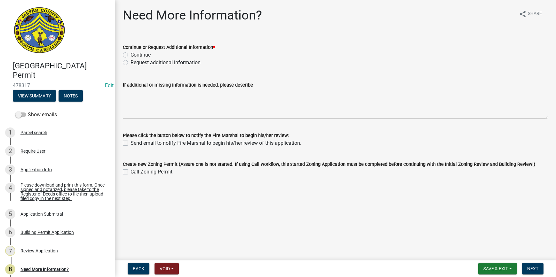 The height and width of the screenshot is (277, 556). What do you see at coordinates (71, 96) in the screenshot?
I see `wm-modal-confirm: Notes` at bounding box center [71, 96].